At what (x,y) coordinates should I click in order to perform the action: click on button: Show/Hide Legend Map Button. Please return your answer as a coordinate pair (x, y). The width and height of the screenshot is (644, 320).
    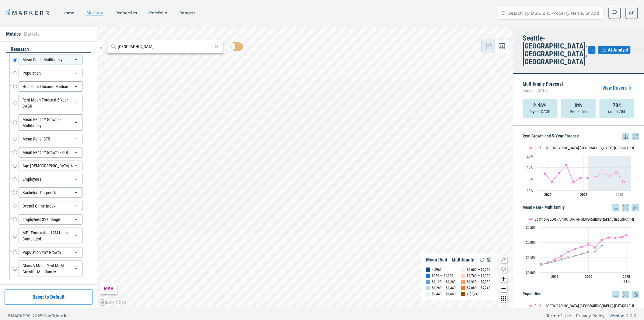
    Looking at the image, I should click on (504, 259).